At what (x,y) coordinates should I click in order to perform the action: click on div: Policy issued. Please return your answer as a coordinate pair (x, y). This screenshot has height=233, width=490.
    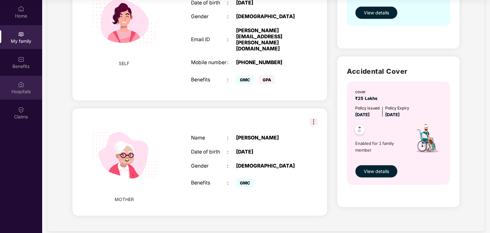
    Looking at the image, I should click on (367, 108).